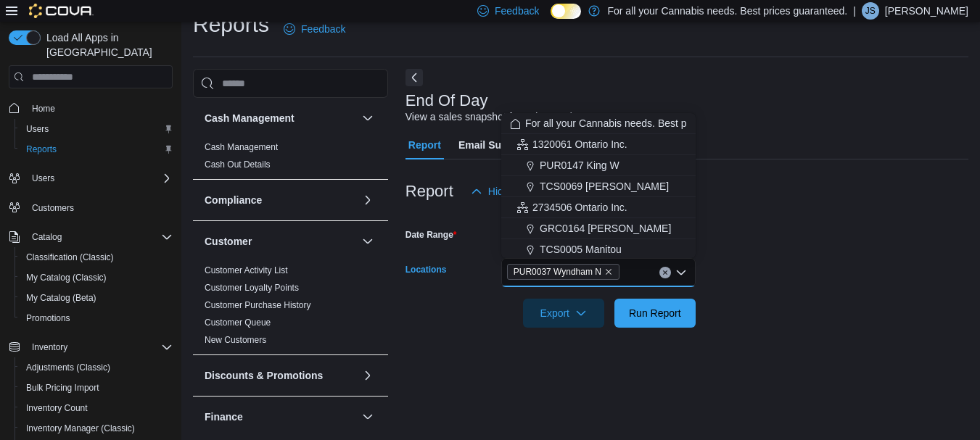 The height and width of the screenshot is (440, 980). What do you see at coordinates (97, 257) in the screenshot?
I see `button: Classification (Classic)` at bounding box center [97, 257].